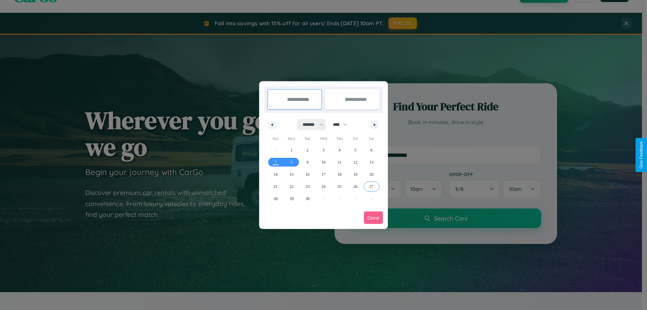  What do you see at coordinates (339, 174) in the screenshot?
I see `button: 18` at bounding box center [339, 174].